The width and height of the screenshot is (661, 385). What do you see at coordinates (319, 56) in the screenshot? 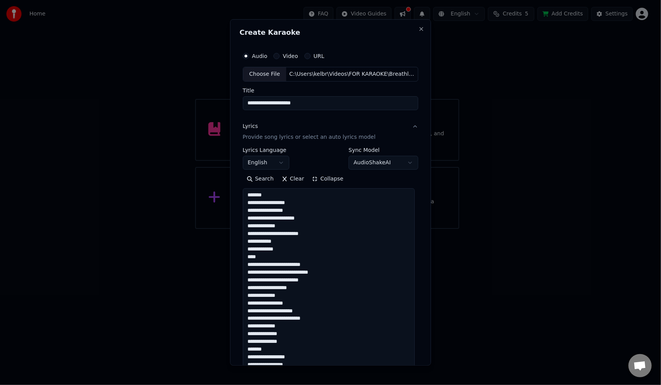
I see `label: URL` at bounding box center [319, 56].